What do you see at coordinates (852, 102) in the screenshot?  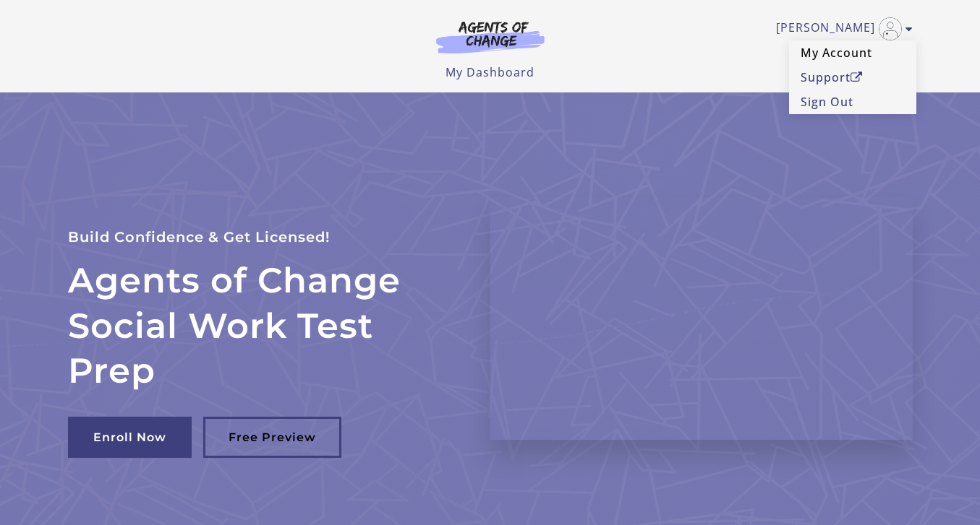 I see `a: Sign Out` at bounding box center [852, 102].